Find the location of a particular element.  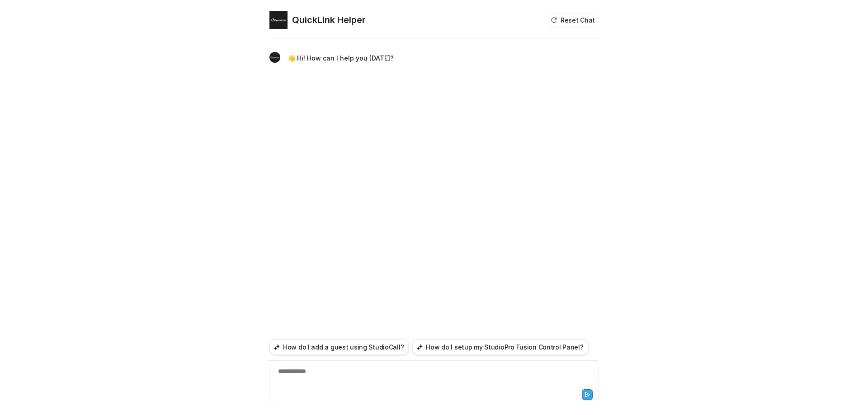

button: How do I setup my StudioPro Fusion Control Panel? is located at coordinates (500, 347).